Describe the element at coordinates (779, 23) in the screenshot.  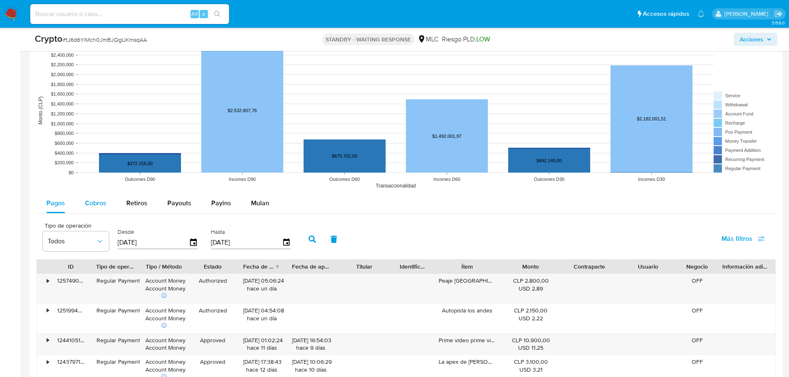
I see `span: 3.158.0` at that location.